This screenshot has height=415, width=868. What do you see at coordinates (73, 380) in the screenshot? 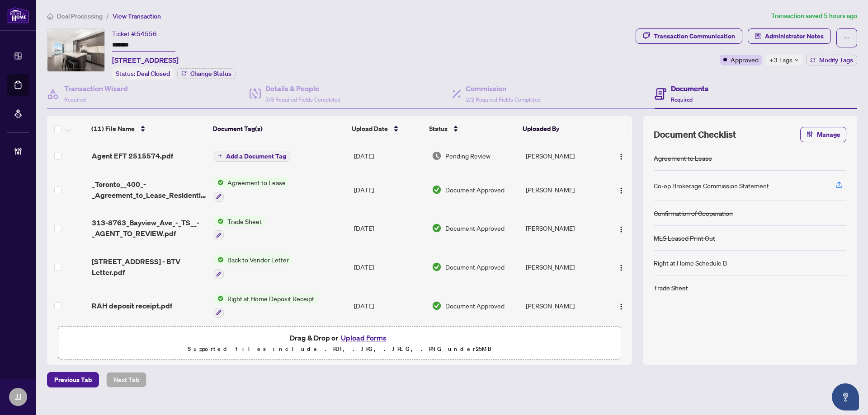
I see `span: Previous Tab` at bounding box center [73, 380].